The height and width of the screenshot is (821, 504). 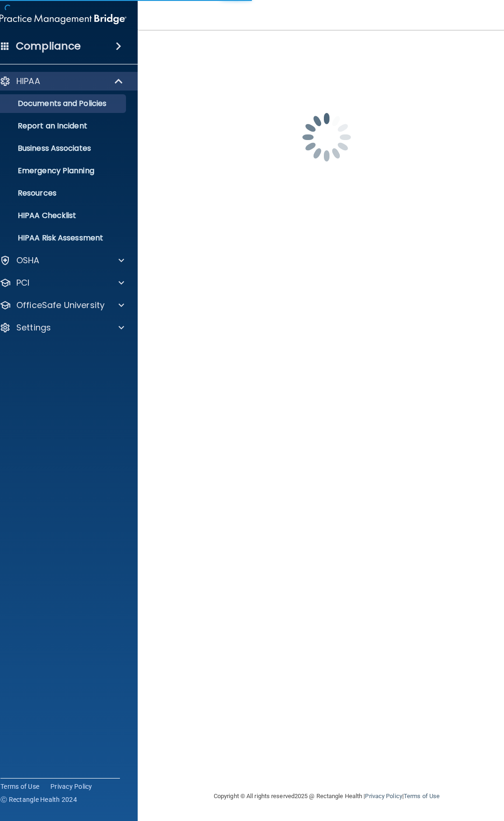 What do you see at coordinates (327, 137) in the screenshot?
I see `img: spinner.e123f6fc.gif` at bounding box center [327, 137].